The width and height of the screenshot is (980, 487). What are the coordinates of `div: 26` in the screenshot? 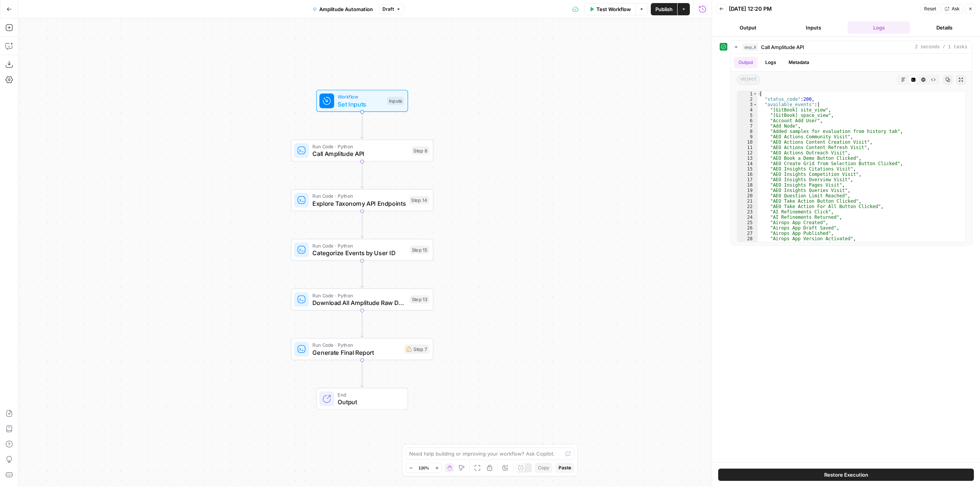 It's located at (747, 228).